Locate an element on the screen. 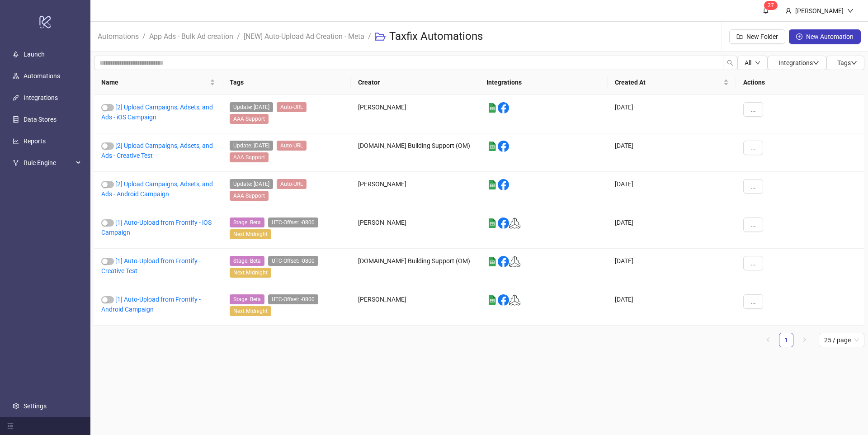 Image resolution: width=868 pixels, height=435 pixels. span: All is located at coordinates (748, 63).